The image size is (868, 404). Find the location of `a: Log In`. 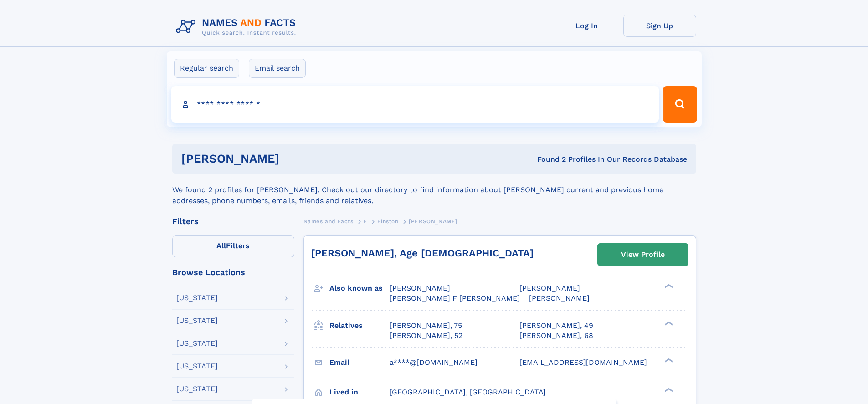

a: Log In is located at coordinates (587, 25).